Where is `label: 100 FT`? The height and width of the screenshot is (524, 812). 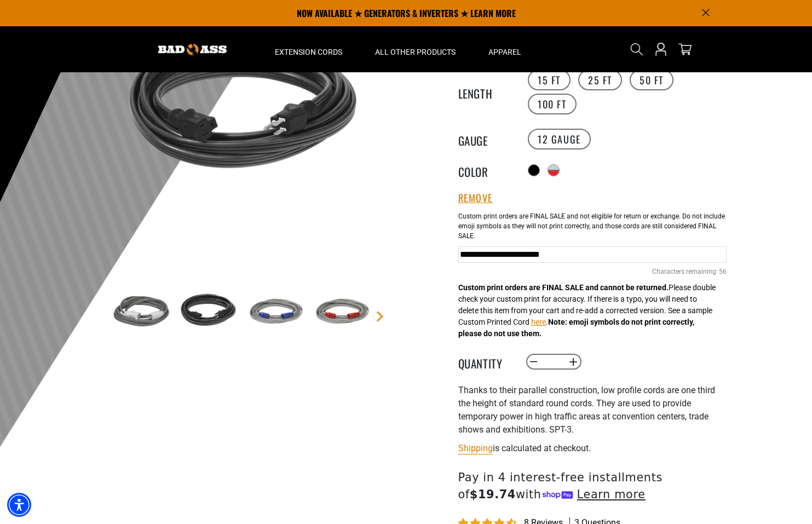
label: 100 FT is located at coordinates (552, 104).